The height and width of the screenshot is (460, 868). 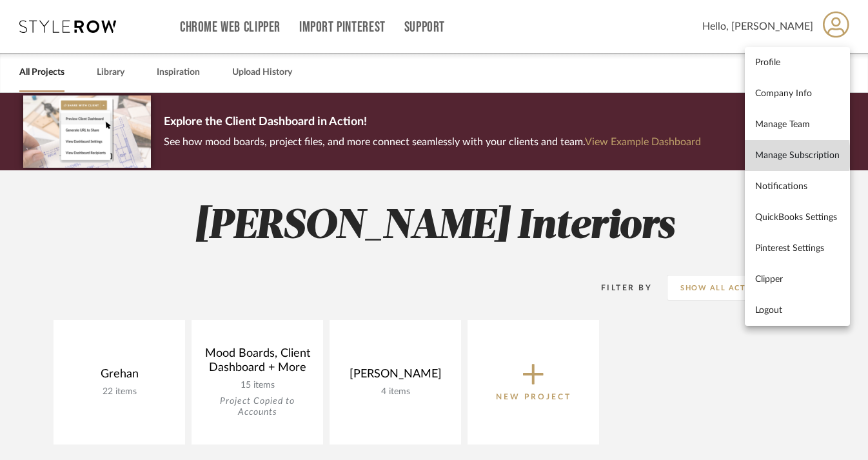 What do you see at coordinates (797, 62) in the screenshot?
I see `span: Profile` at bounding box center [797, 62].